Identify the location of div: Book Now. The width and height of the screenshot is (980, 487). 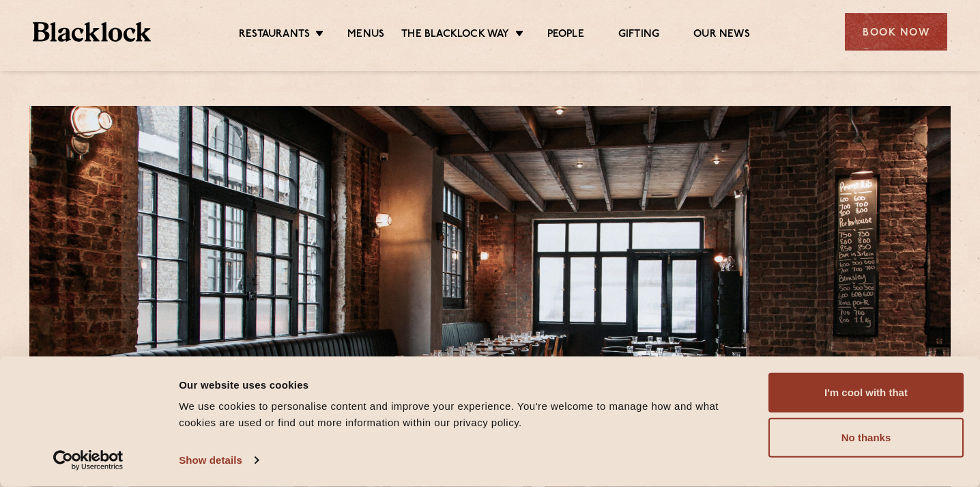
(897, 32).